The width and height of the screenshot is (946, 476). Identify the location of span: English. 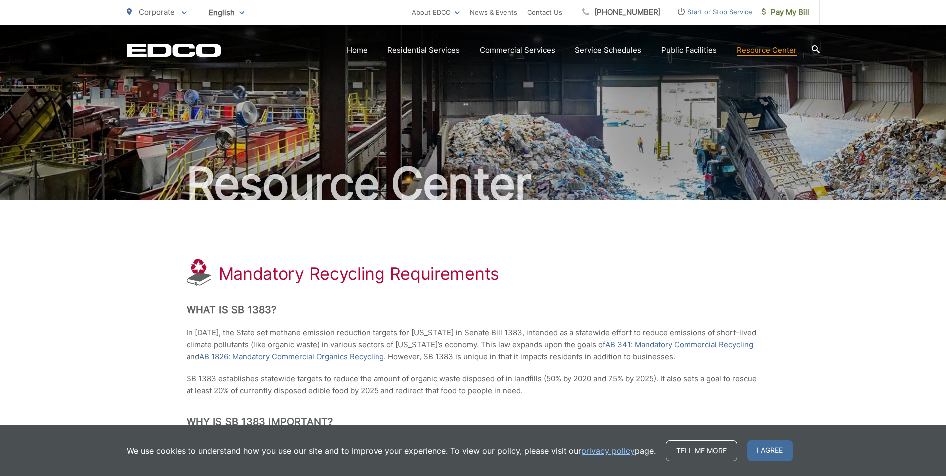
(226, 12).